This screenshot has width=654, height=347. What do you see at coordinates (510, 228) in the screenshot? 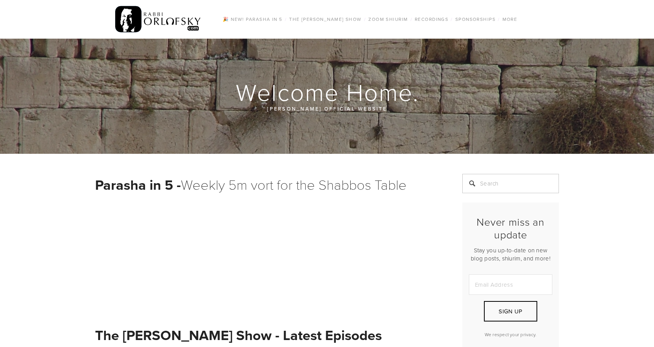
I see `h2: Never miss an update` at bounding box center [510, 228].